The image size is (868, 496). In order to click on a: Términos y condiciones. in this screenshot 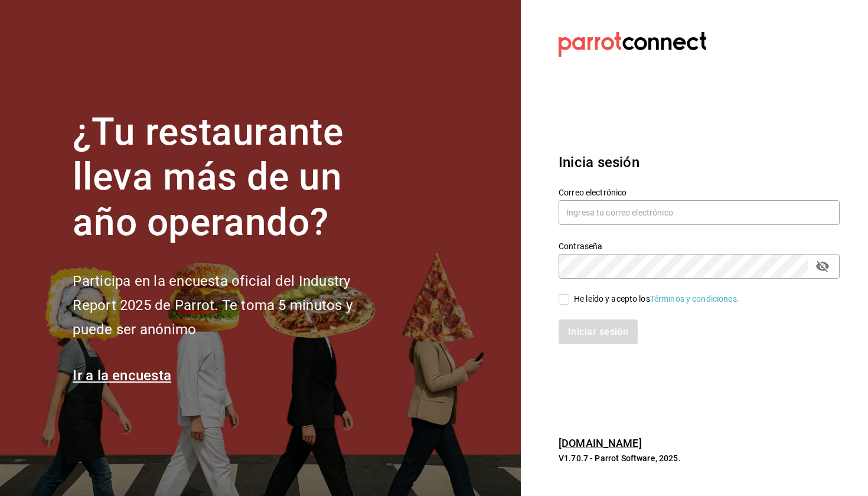, I will do `click(694, 299)`.